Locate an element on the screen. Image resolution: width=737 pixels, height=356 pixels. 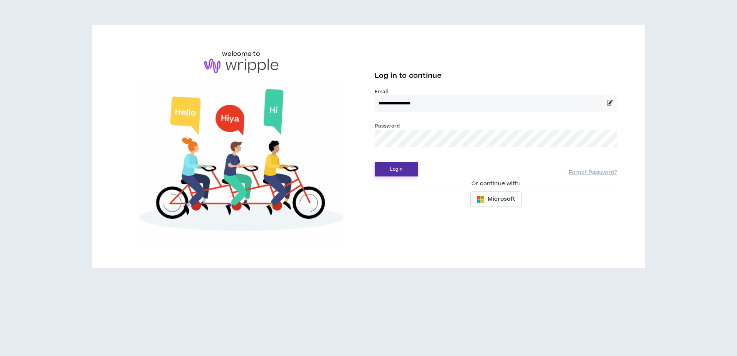
h6: welcome to is located at coordinates (241, 54).